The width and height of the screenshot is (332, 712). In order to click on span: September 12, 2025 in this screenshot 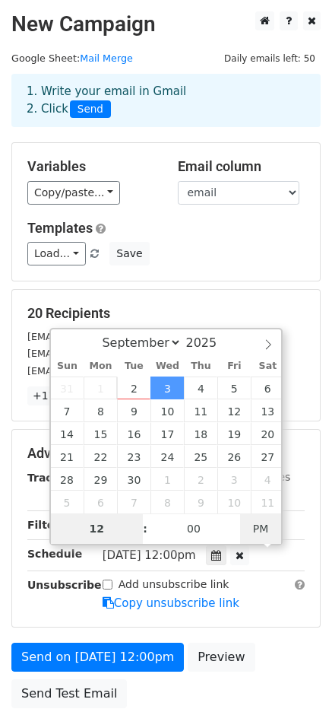, I will do `click(234, 411)`.